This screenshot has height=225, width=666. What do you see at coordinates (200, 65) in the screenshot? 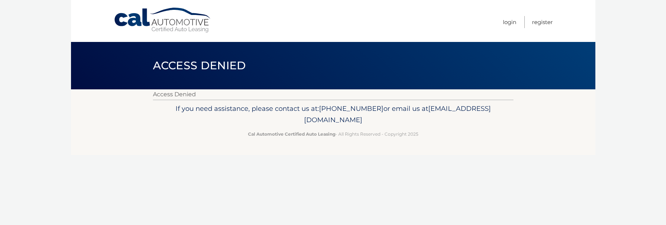
I see `span: Access Denied` at bounding box center [200, 65].